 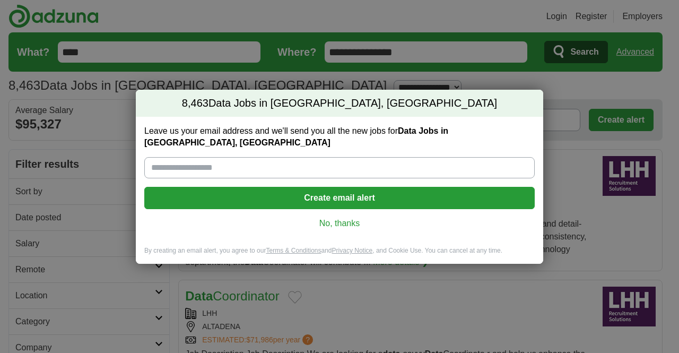 What do you see at coordinates (195, 103) in the screenshot?
I see `span: 8,463` at bounding box center [195, 103].